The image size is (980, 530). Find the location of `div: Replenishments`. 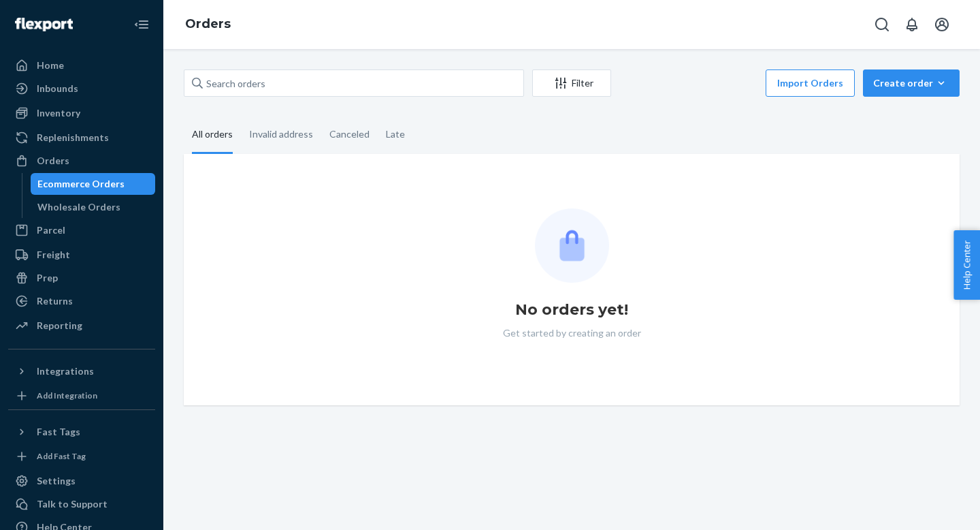

div: Replenishments is located at coordinates (73, 137).